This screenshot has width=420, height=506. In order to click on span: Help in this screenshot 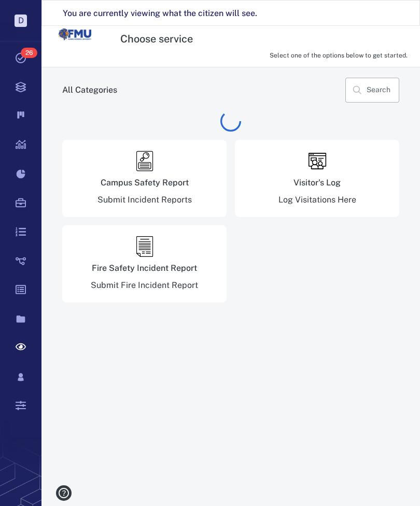, I will do `click(35, 12)`.